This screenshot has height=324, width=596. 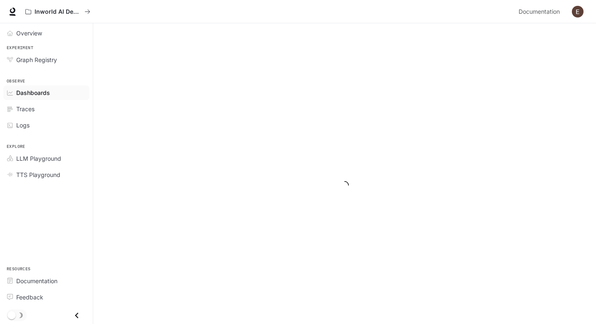 What do you see at coordinates (46, 109) in the screenshot?
I see `a: Traces` at bounding box center [46, 109].